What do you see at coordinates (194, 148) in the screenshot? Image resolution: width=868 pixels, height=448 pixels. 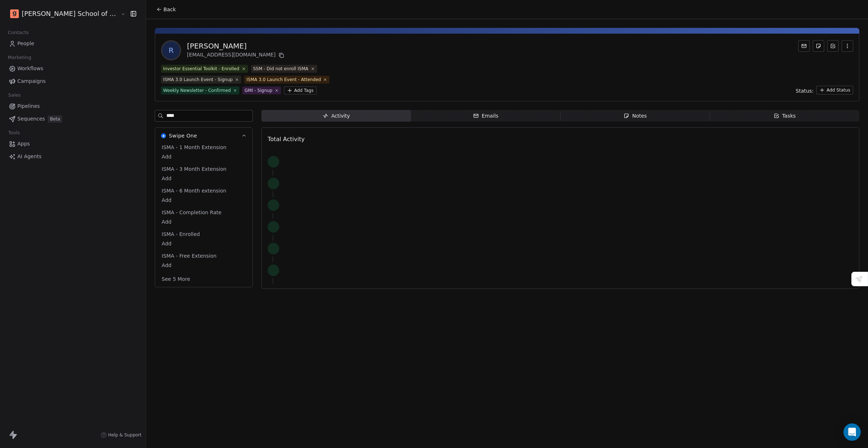 I see `span: ISMA - 1 Month Extension` at bounding box center [194, 148].